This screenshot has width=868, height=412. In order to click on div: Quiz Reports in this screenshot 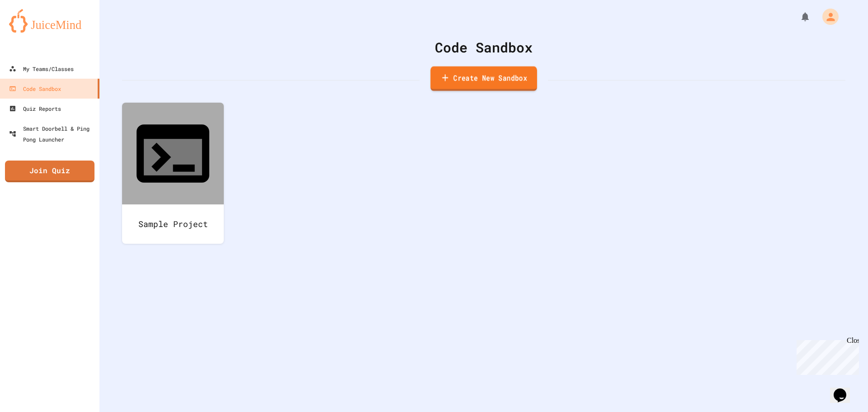, I will do `click(35, 109)`.